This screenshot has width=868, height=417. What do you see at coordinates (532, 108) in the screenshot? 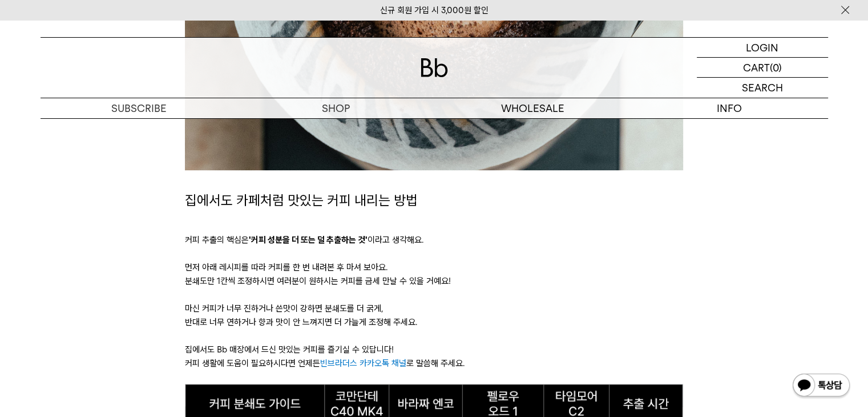
I see `p: WHOLESALE` at bounding box center [532, 108].